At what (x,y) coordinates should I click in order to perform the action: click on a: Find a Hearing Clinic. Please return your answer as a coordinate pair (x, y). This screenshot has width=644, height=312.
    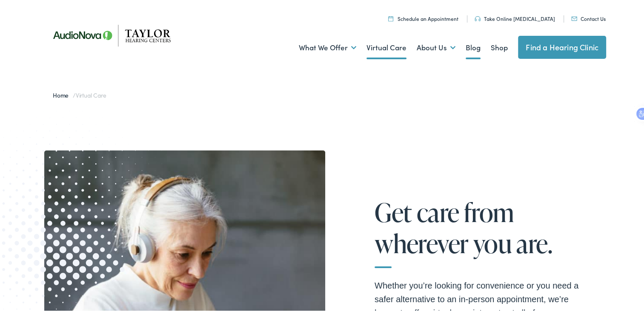
    Looking at the image, I should click on (562, 45).